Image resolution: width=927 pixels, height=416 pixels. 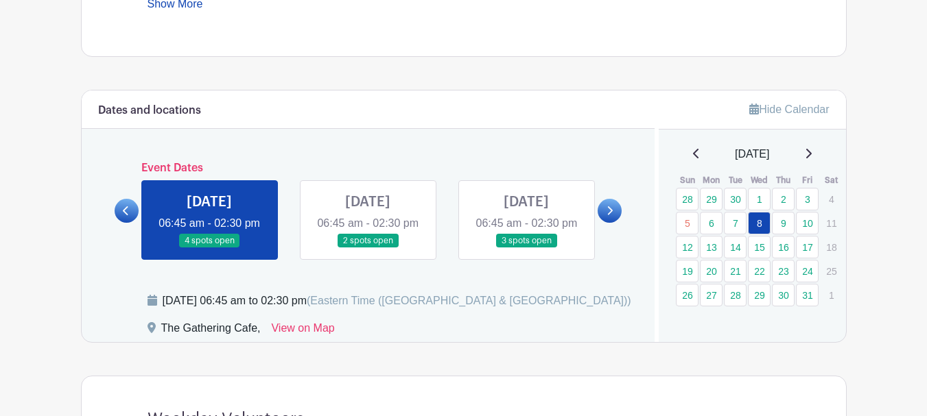 What do you see at coordinates (711, 271) in the screenshot?
I see `a: 20` at bounding box center [711, 271].